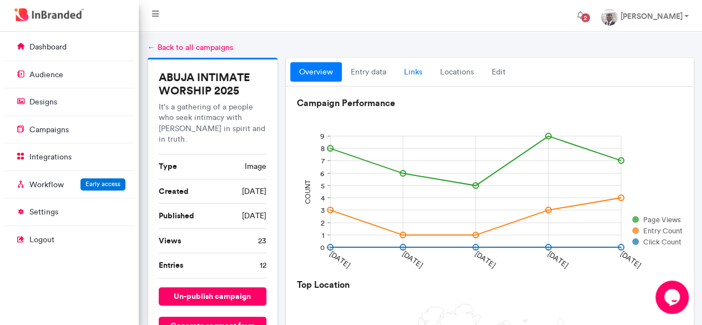  I want to click on p: audience, so click(46, 75).